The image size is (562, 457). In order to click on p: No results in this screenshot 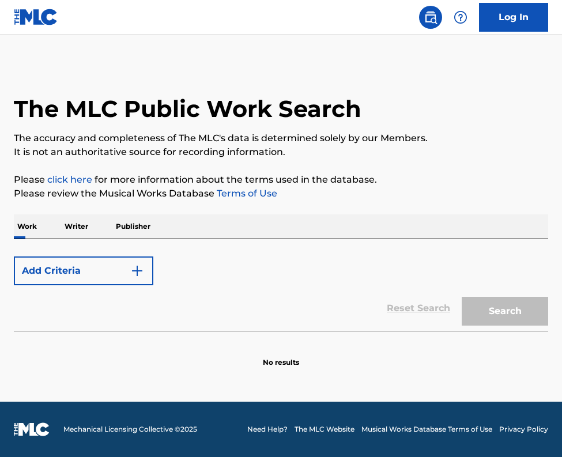, I will do `click(281, 356)`.